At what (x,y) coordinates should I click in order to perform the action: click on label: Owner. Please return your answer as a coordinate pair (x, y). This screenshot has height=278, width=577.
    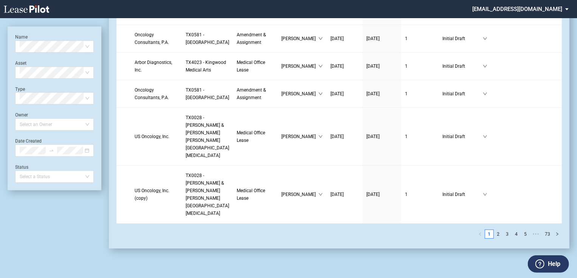
    Looking at the image, I should click on (22, 115).